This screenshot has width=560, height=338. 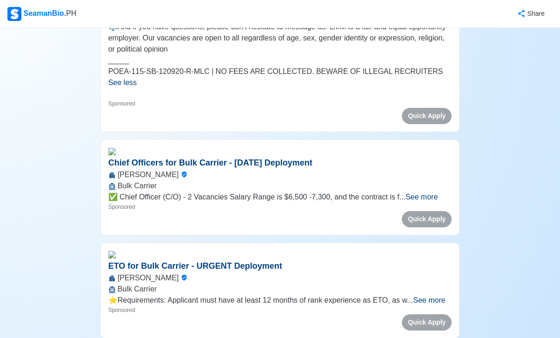 What do you see at coordinates (280, 38) in the screenshot?
I see `p: ⚖️And if you have questions, please don't hesitate to message us. LMM is a fair and equal opportu...` at bounding box center [280, 38].